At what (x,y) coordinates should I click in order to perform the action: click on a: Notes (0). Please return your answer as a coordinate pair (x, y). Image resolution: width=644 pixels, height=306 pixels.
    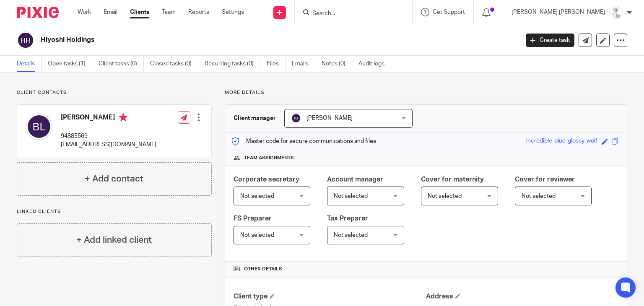
    Looking at the image, I should click on (337, 64).